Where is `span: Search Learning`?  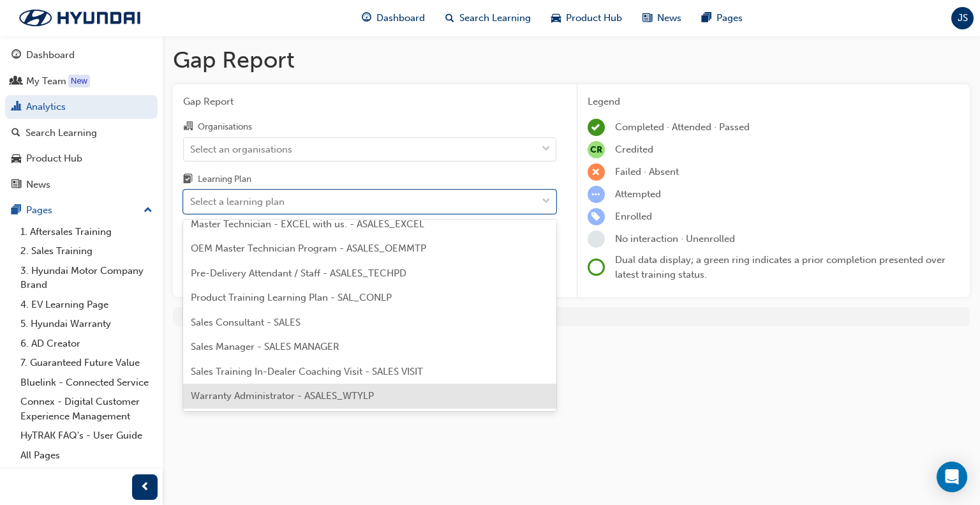 span: Search Learning is located at coordinates (495, 18).